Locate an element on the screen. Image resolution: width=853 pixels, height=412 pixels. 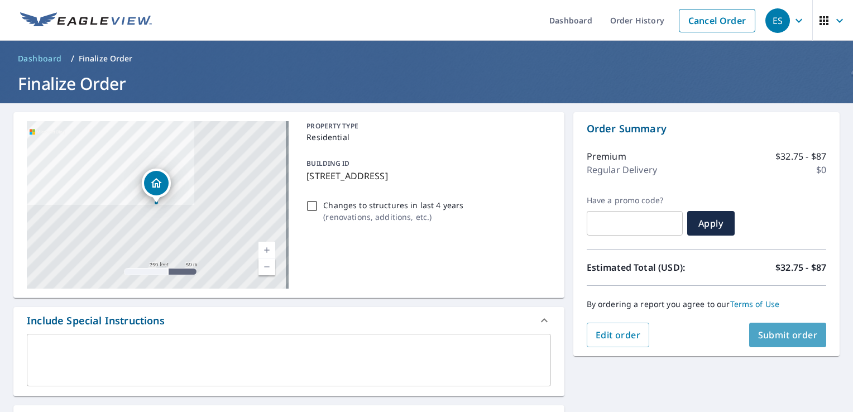
a: Cancel Order is located at coordinates (717, 21).